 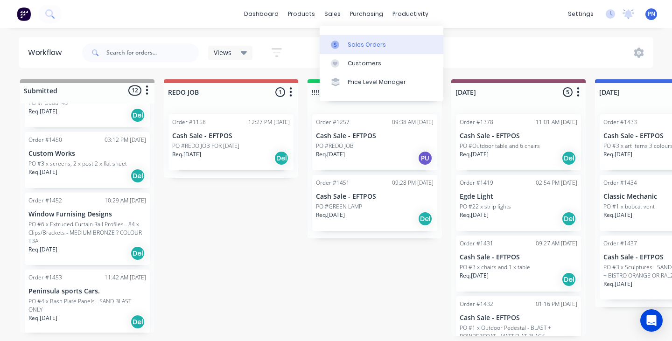 What do you see at coordinates (47, 53) in the screenshot?
I see `div: Workflow` at bounding box center [47, 53].